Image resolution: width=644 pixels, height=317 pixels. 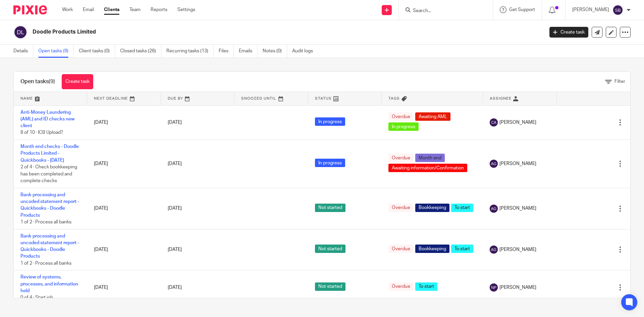 What do you see at coordinates (23, 51) in the screenshot?
I see `a: Details` at bounding box center [23, 51].